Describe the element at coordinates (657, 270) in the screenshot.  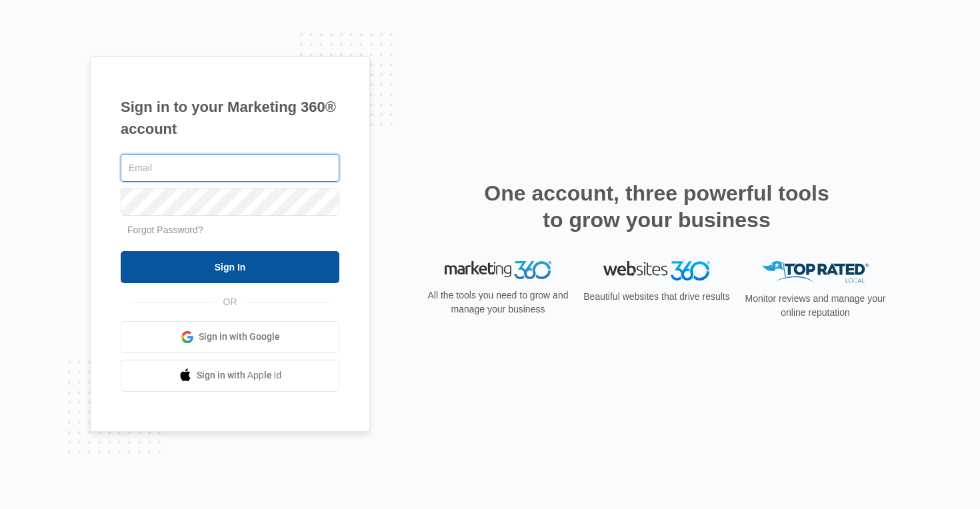
I see `img: Websites 360` at that location.